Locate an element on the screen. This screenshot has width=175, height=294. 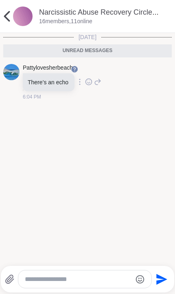
span: 6:04 PM is located at coordinates (32, 97).